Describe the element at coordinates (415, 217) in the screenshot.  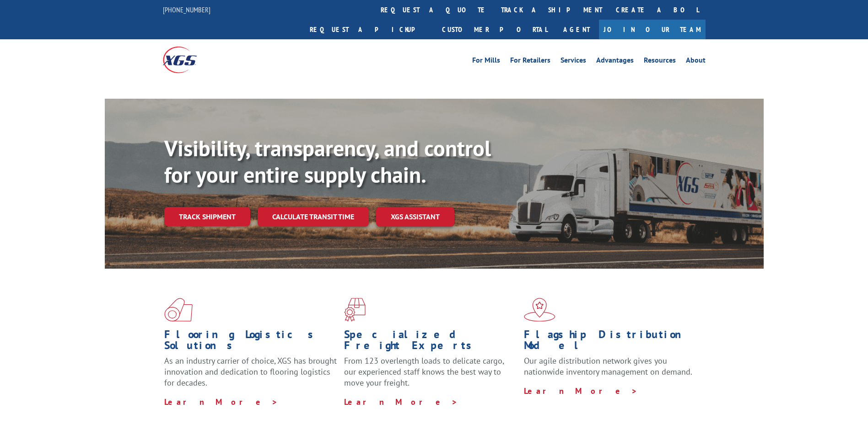
I see `a: XGS ASSISTANT` at that location.